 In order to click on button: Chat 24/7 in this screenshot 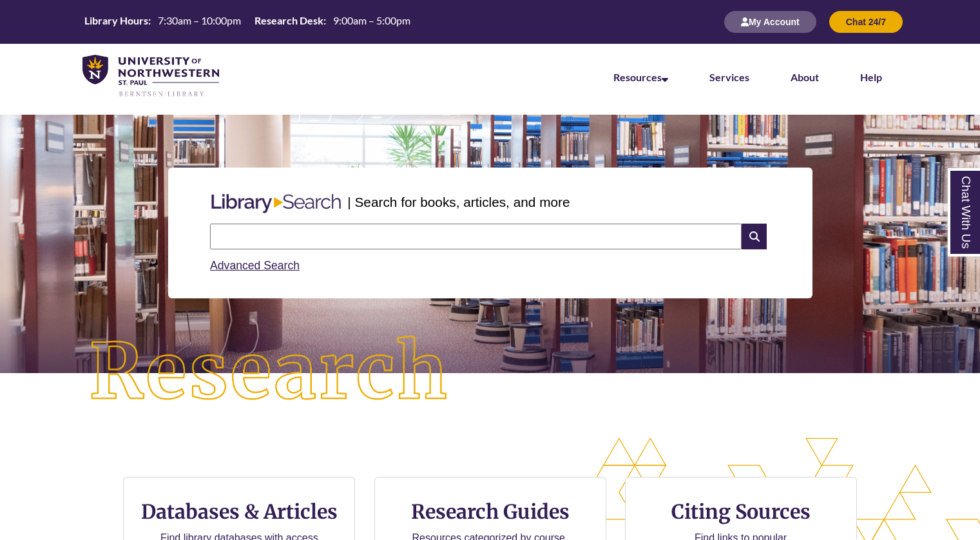, I will do `click(866, 21)`.